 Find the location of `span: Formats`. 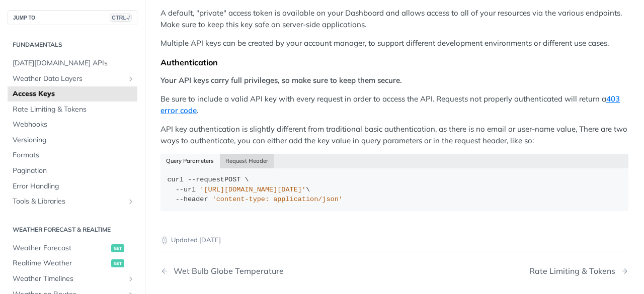

span: Formats is located at coordinates (73, 155).